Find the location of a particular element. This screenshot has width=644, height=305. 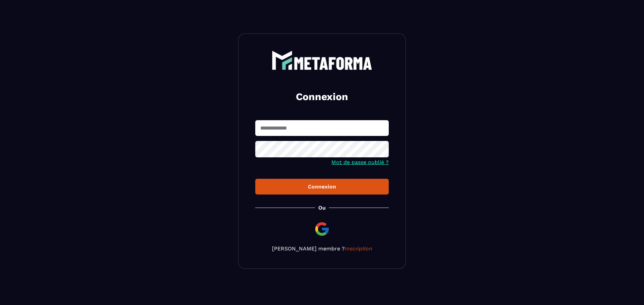

a: Inscription is located at coordinates (359, 249).